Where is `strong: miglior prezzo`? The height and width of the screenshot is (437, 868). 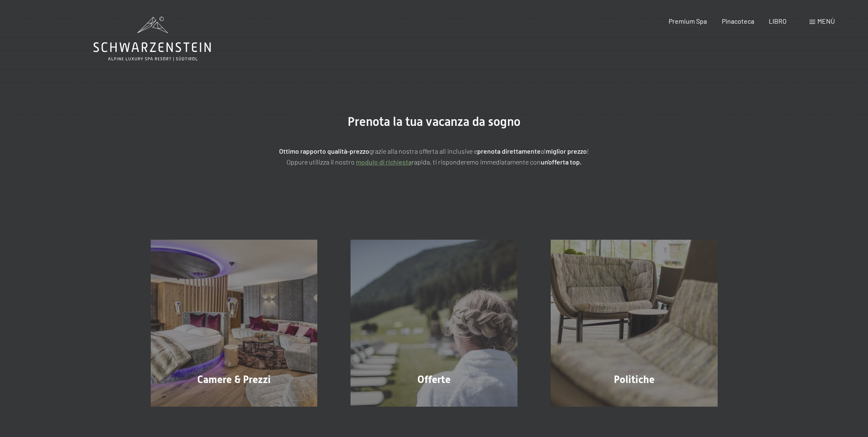 strong: miglior prezzo is located at coordinates (566, 151).